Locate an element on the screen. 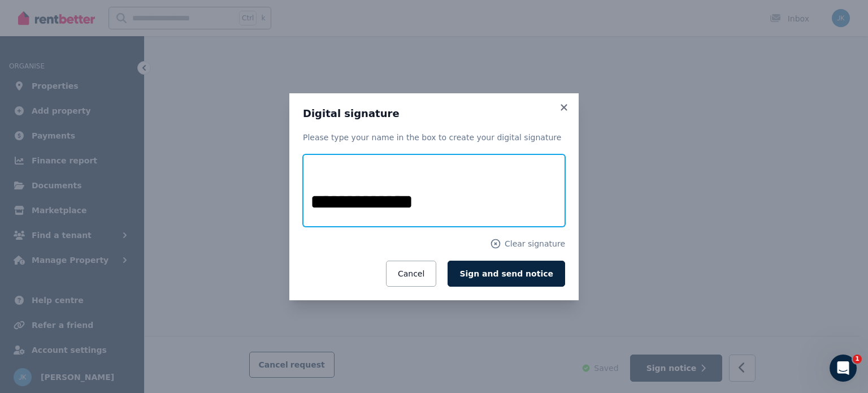 The width and height of the screenshot is (868, 393). span: Sign and send notice is located at coordinates (507, 273).